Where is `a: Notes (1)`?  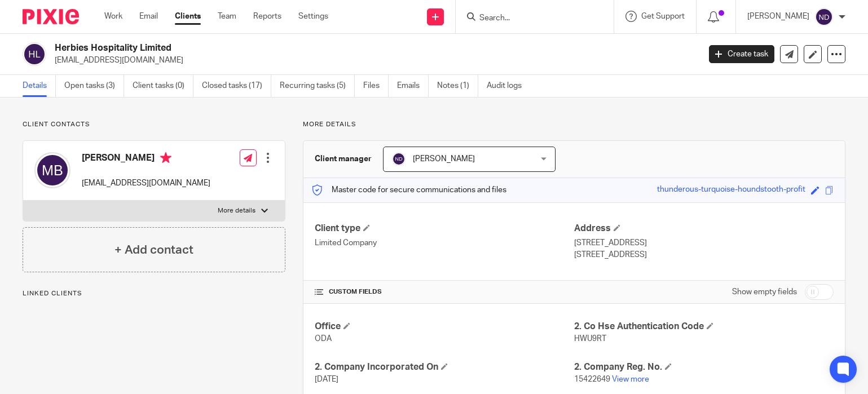
a: Notes (1) is located at coordinates (457, 86).